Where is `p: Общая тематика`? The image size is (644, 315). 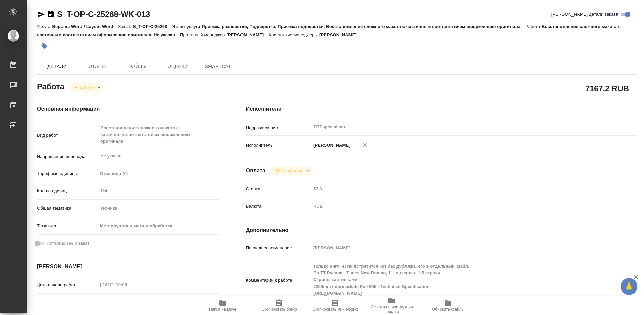
p: Общая тематика is located at coordinates (67, 209).